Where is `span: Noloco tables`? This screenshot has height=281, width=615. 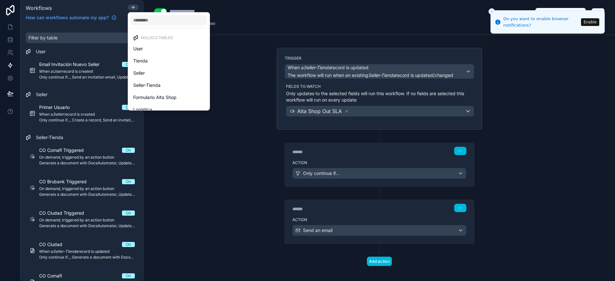
span: Noloco tables is located at coordinates (157, 38).